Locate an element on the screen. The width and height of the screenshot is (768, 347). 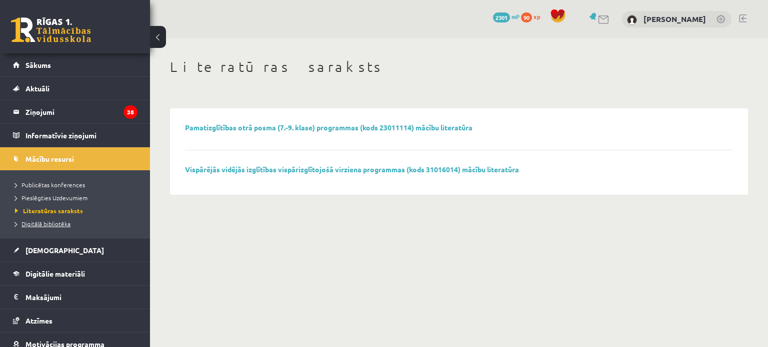
a: Ziņojumi38 is located at coordinates (75, 112).